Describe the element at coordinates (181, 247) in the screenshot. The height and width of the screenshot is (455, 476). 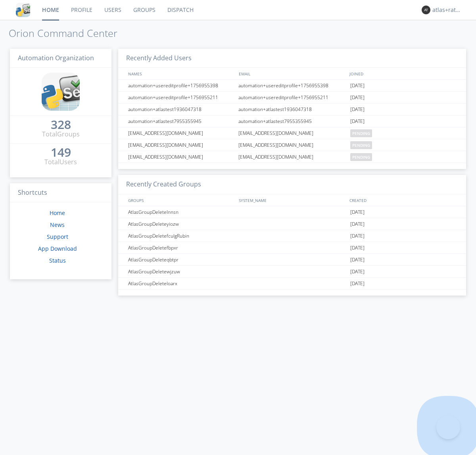
I see `div: AtlasGroupDeletefbpxr` at that location.